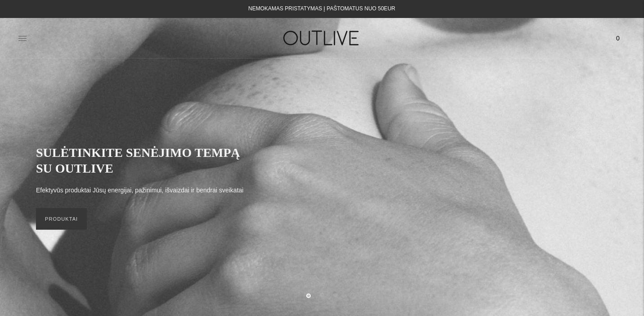  What do you see at coordinates (144, 160) in the screenshot?
I see `h2: SULĖTINKITE SENĖJIMO TEMPĄ SU OUTLIVE` at bounding box center [144, 160].